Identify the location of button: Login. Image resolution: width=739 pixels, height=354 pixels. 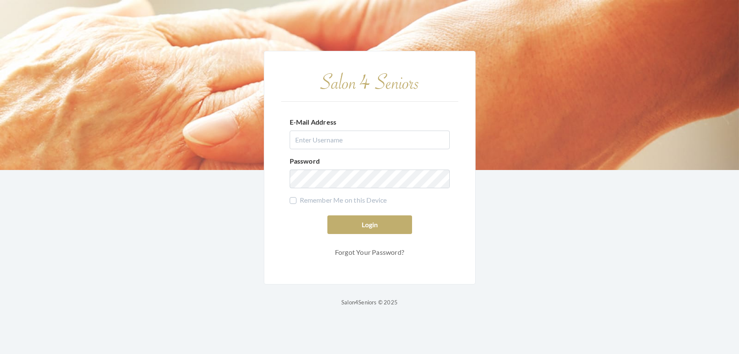
(370, 224).